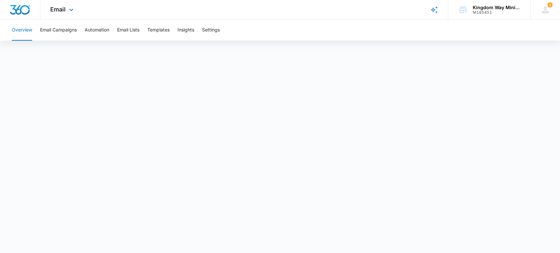 The height and width of the screenshot is (253, 560). Describe the element at coordinates (497, 8) in the screenshot. I see `div: account name` at that location.